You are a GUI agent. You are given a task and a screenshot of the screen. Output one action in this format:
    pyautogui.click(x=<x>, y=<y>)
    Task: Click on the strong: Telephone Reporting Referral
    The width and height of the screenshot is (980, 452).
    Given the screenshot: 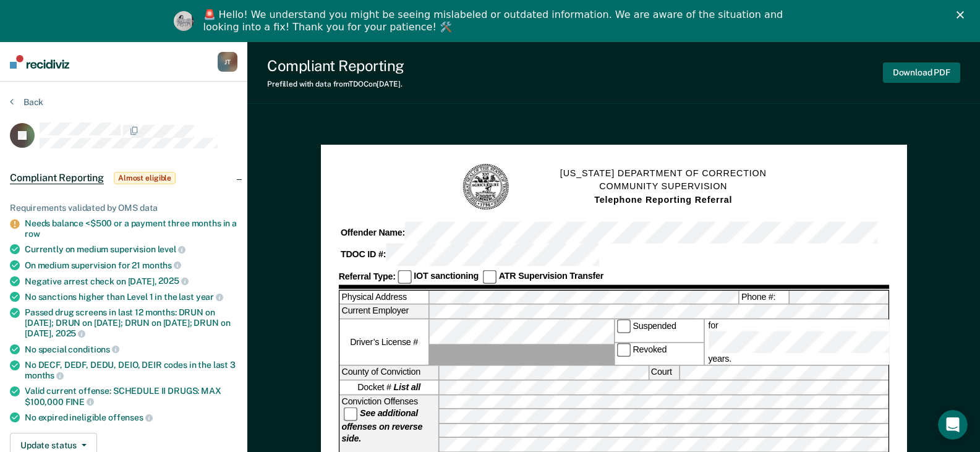 What is the action you would take?
    pyautogui.click(x=663, y=199)
    